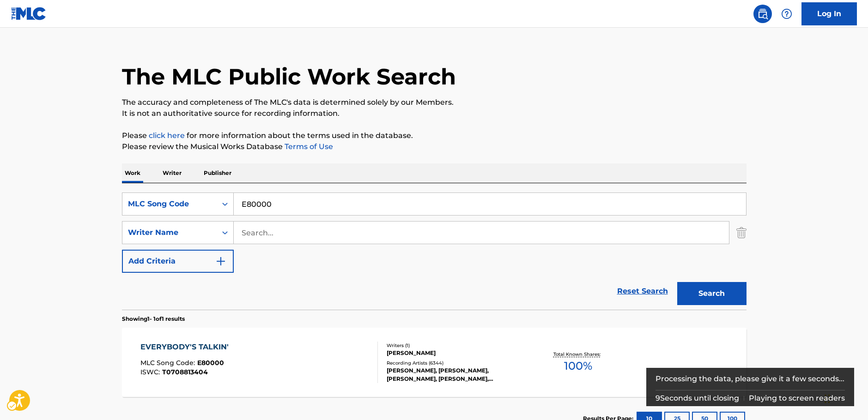  Describe the element at coordinates (434, 135) in the screenshot. I see `p: Please for more information about the terms used in the database.` at that location.